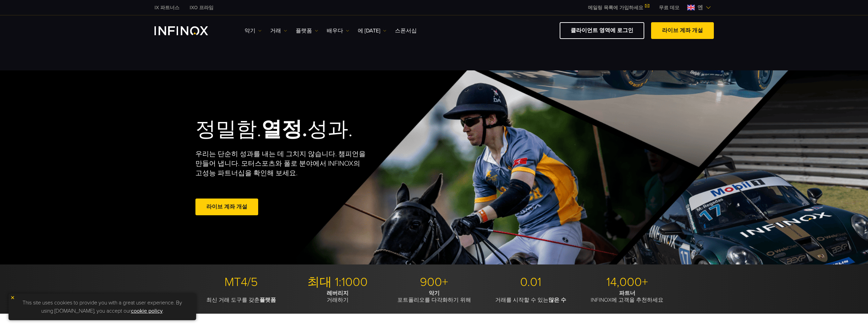 The width and height of the screenshot is (868, 327). What do you see at coordinates (627, 282) in the screenshot?
I see `font: 14,000+` at bounding box center [627, 282].